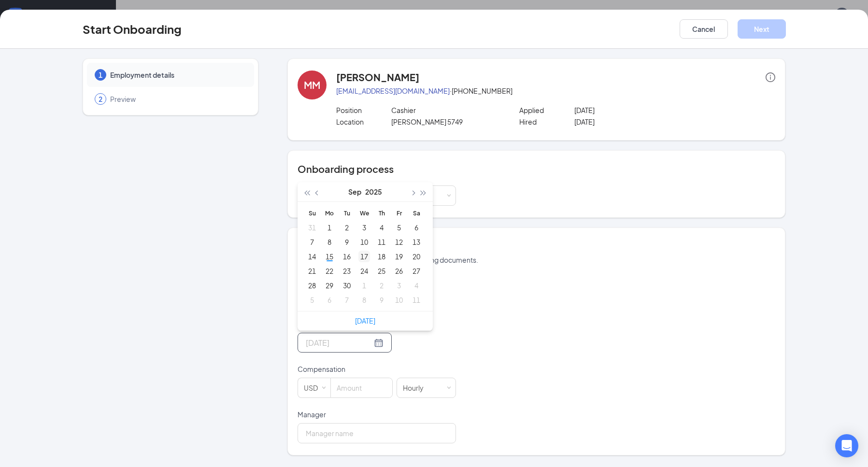 This screenshot has height=467, width=868. I want to click on td: 2025-10-02, so click(382, 286).